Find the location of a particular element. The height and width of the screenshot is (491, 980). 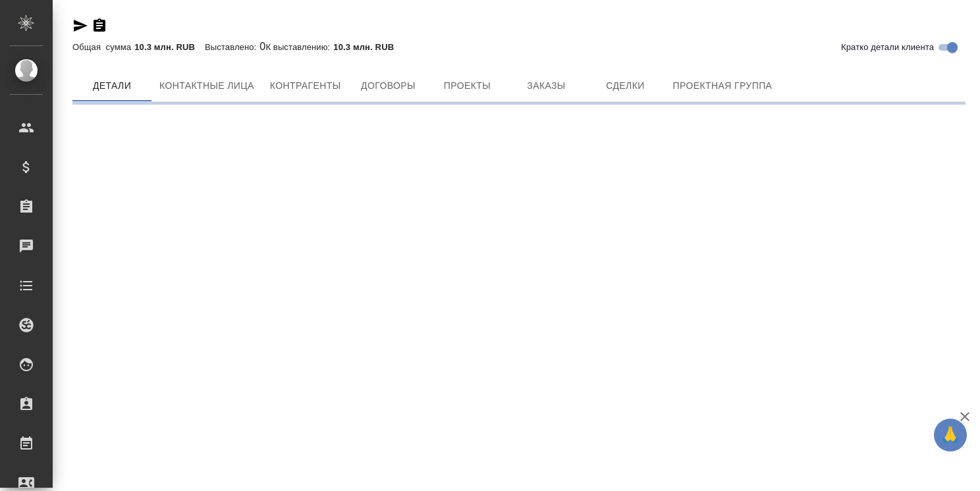

span: Кратко детали клиента is located at coordinates (887, 47).